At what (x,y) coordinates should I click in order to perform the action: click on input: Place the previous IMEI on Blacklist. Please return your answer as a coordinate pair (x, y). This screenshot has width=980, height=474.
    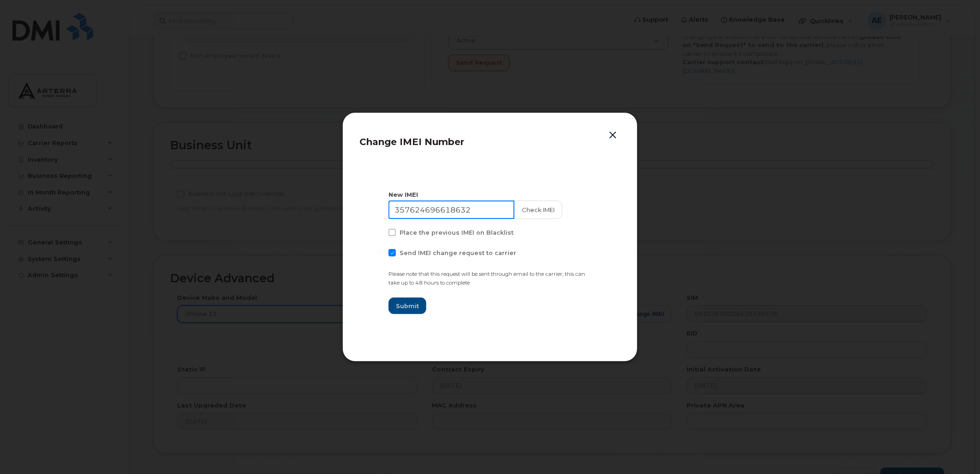
    Looking at the image, I should click on (379, 231).